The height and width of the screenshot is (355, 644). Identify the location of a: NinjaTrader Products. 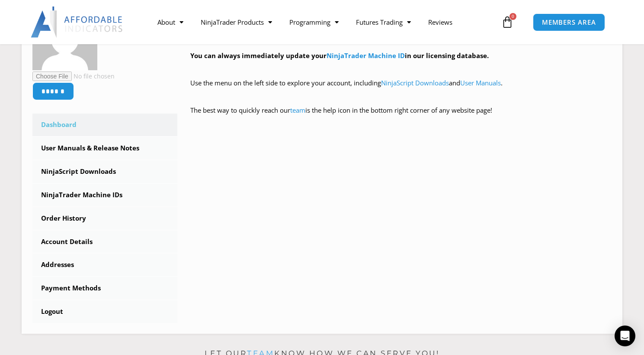
(236, 22).